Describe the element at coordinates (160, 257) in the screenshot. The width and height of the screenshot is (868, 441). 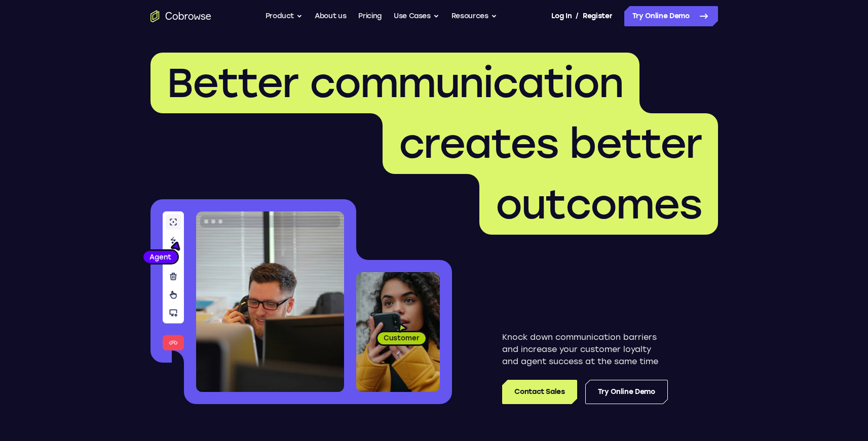
I see `span: Agent` at that location.